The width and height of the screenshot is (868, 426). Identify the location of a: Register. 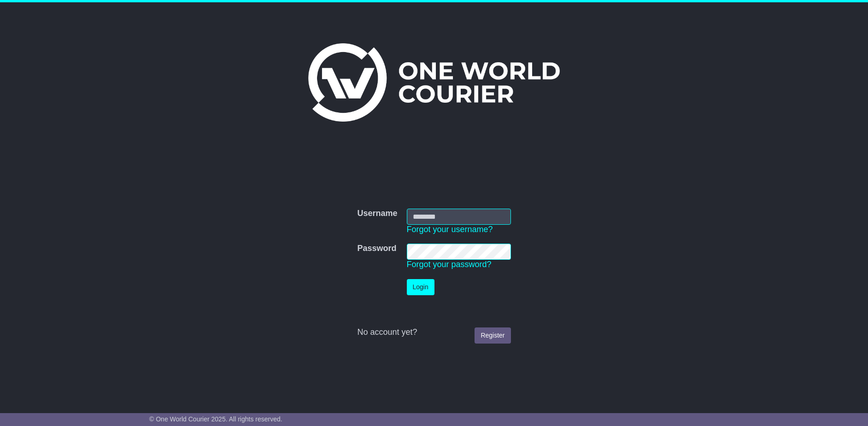
(492, 335).